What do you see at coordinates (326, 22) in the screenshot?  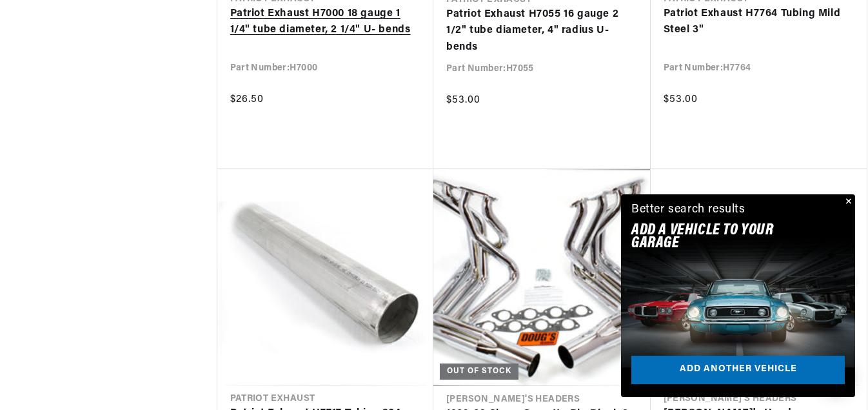 I see `a: Patriot Exhaust H7000 18 gauge 1 1/4" tube diameter, 2 1/4" U- bends` at bounding box center [326, 22].